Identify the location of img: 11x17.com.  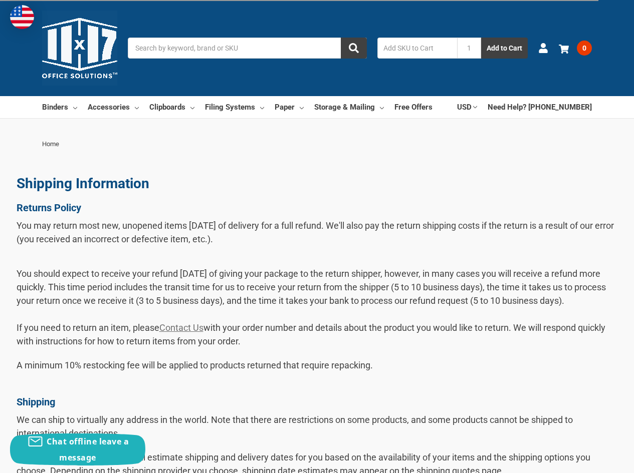
(80, 48).